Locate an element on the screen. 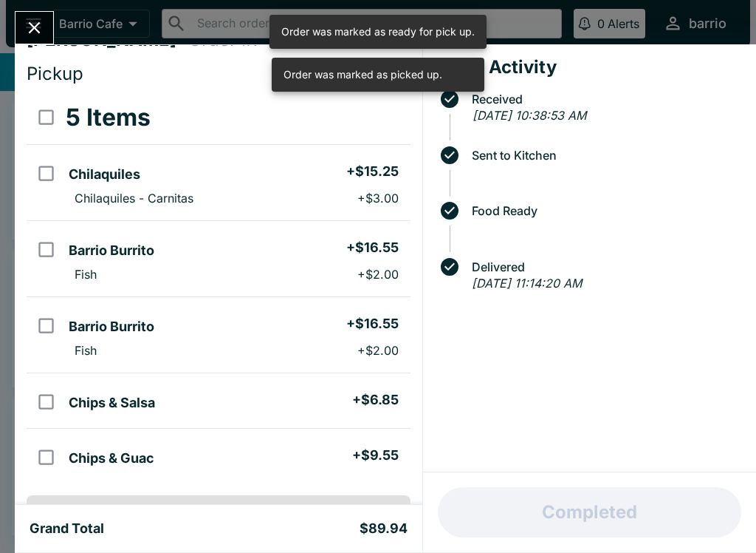  h5: + $15.25 is located at coordinates (372, 171).